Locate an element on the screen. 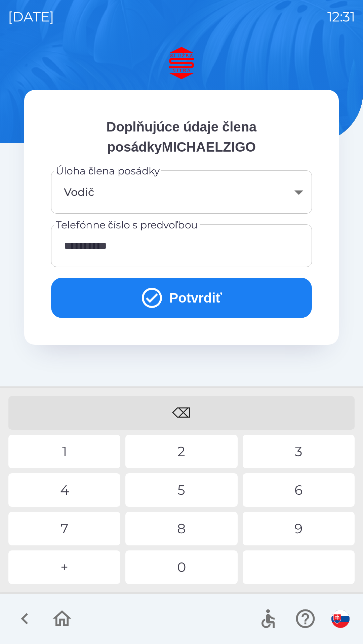 The height and width of the screenshot is (644, 363). img: Logo is located at coordinates (182, 63).